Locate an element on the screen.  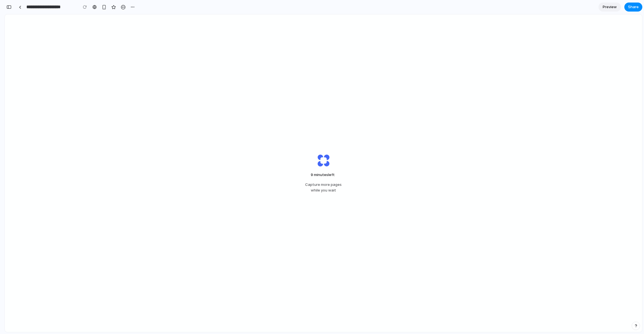
span: minutes left is located at coordinates (324, 175).